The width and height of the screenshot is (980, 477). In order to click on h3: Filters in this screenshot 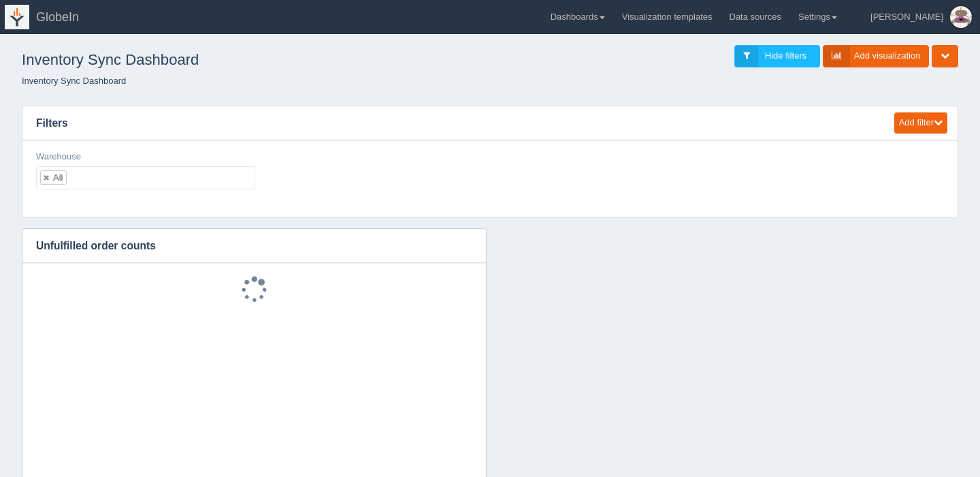, I will do `click(452, 123)`.